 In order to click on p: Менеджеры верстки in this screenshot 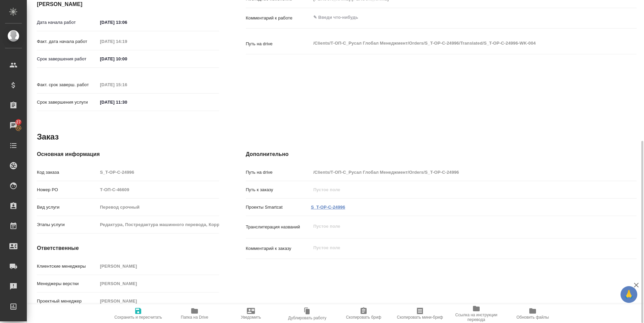, I will do `click(67, 284)`.